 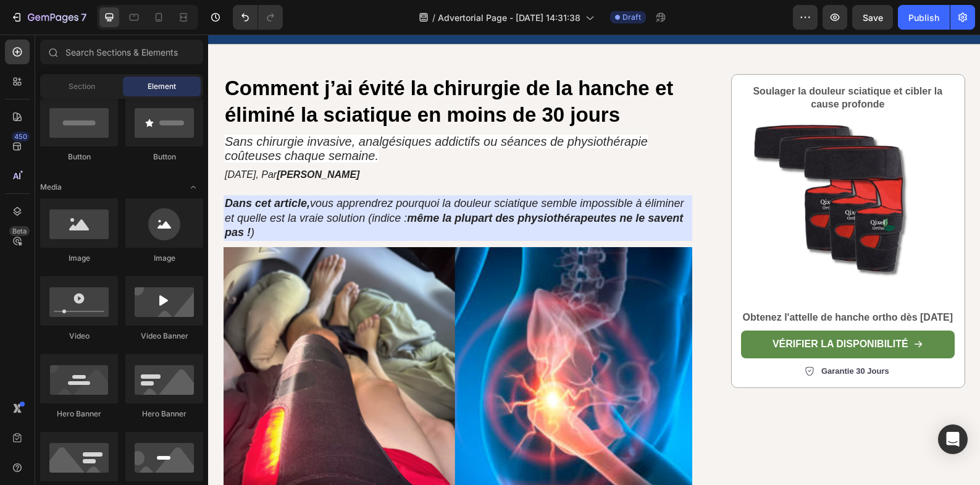 I want to click on span: Section, so click(x=81, y=87).